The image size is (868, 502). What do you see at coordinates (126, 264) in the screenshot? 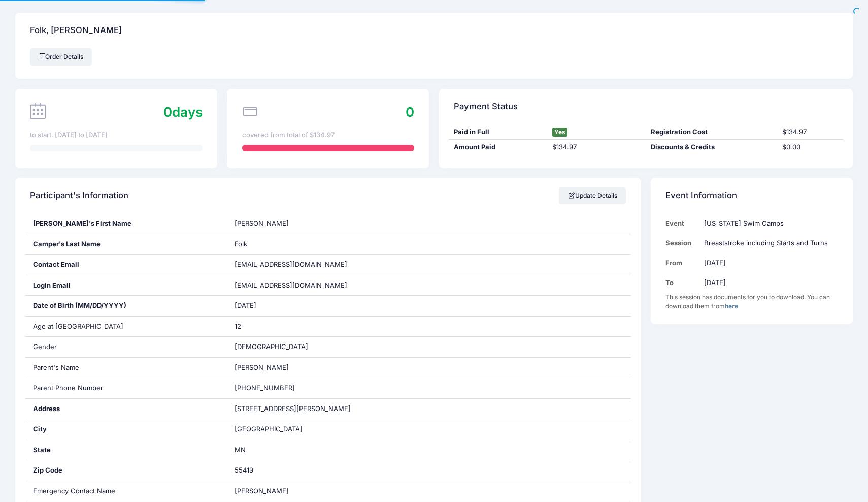
I see `div: Contact Email` at bounding box center [126, 264].